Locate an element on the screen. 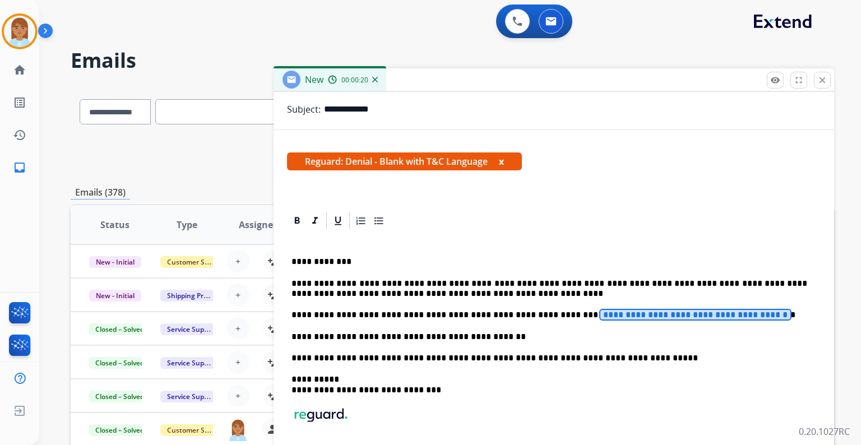  span: 00:00:20 is located at coordinates (355, 80).